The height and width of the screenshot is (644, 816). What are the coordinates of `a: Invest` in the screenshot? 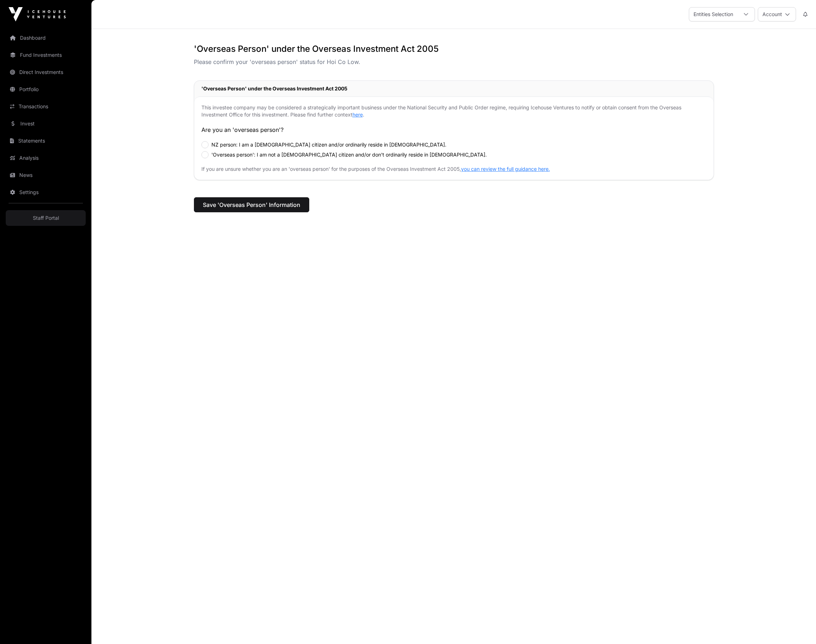 It's located at (46, 123).